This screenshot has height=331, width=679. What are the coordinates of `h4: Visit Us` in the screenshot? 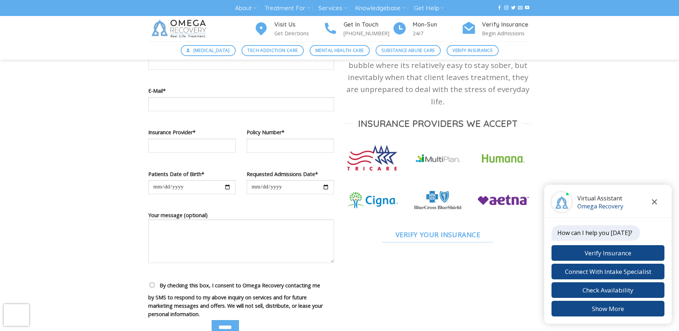 It's located at (299, 25).